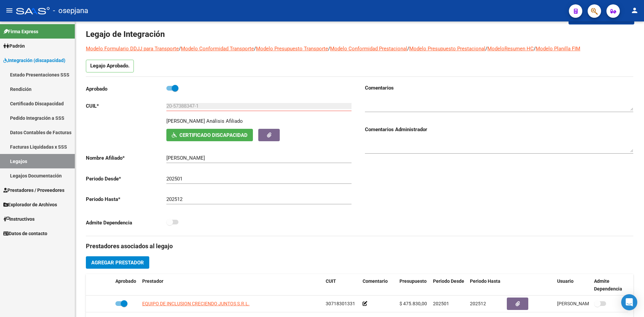  Describe the element at coordinates (449, 285) in the screenshot. I see `datatable-header-cell: Periodo Desde` at that location.